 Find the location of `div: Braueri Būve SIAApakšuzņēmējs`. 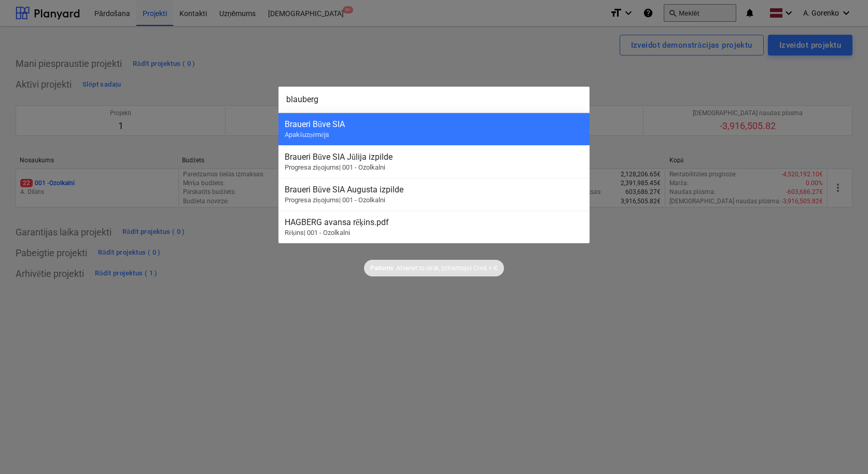

div: Braueri Būve SIAApakšuzņēmējs is located at coordinates (434, 129).